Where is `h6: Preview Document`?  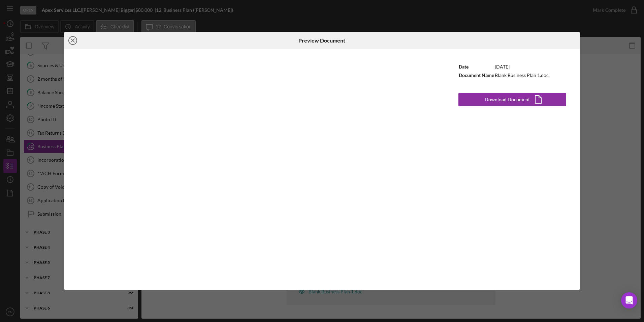
h6: Preview Document is located at coordinates (322, 40).